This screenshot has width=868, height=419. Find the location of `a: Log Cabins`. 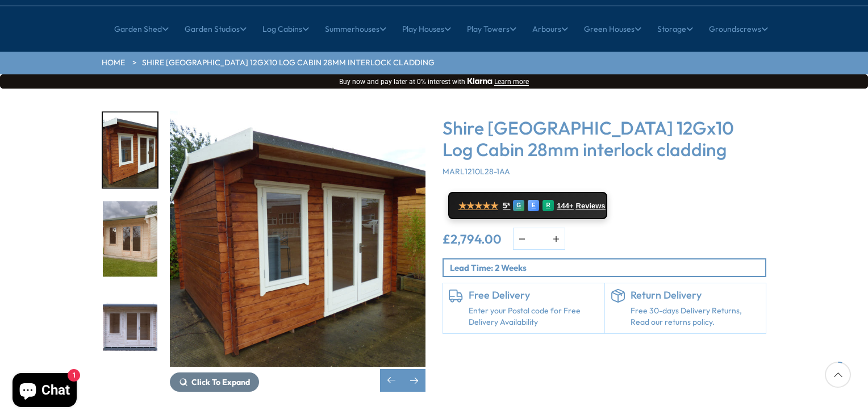

a: Log Cabins is located at coordinates (286, 29).